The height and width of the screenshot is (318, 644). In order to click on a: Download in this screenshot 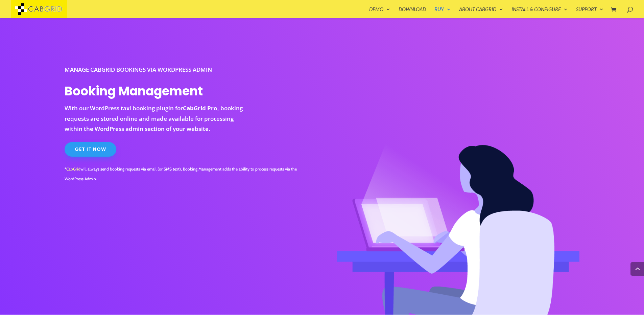, I will do `click(412, 13)`.